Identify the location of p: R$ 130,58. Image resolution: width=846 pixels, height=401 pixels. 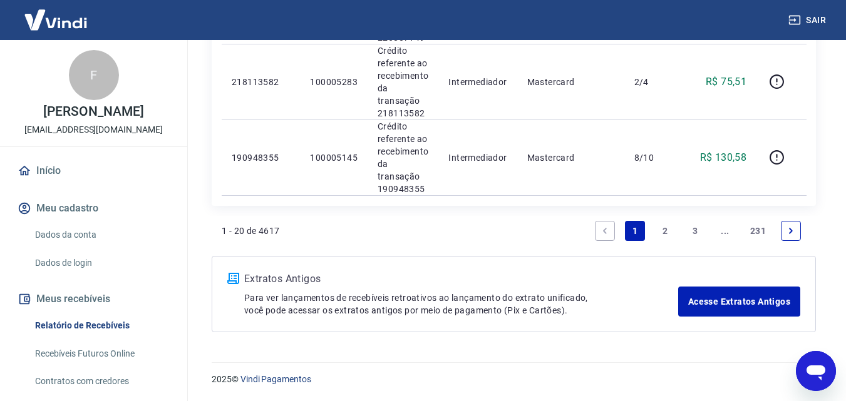
(723, 158).